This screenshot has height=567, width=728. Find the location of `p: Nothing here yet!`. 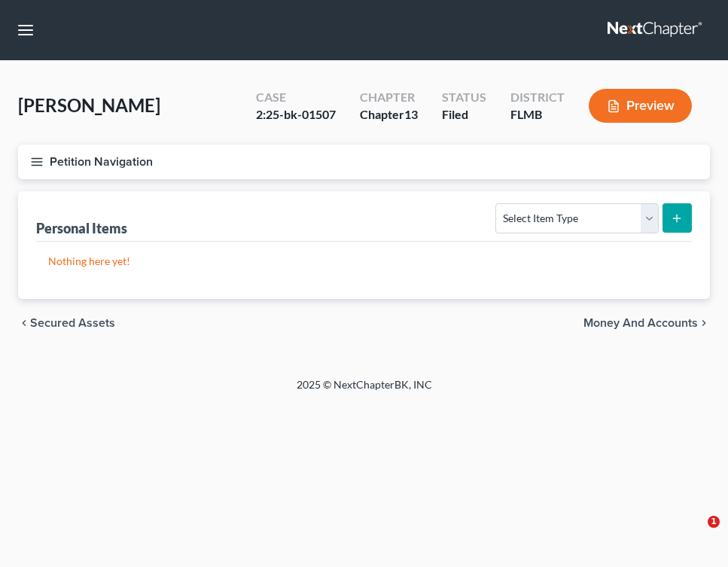

p: Nothing here yet! is located at coordinates (364, 261).